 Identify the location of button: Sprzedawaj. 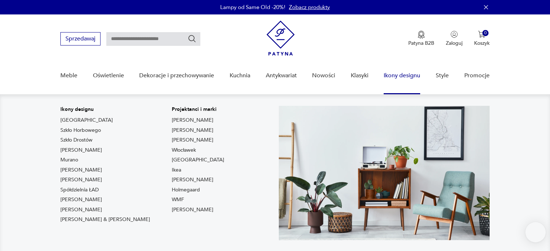
(80, 39).